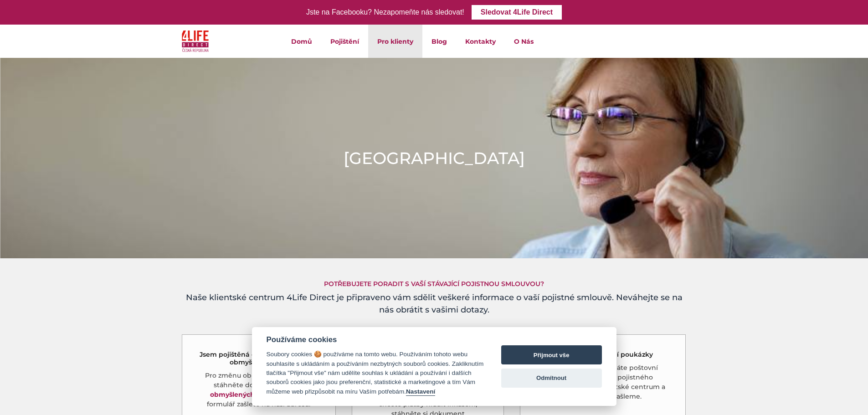  I want to click on img: 4Life Direct Česká republika logo, so click(195, 41).